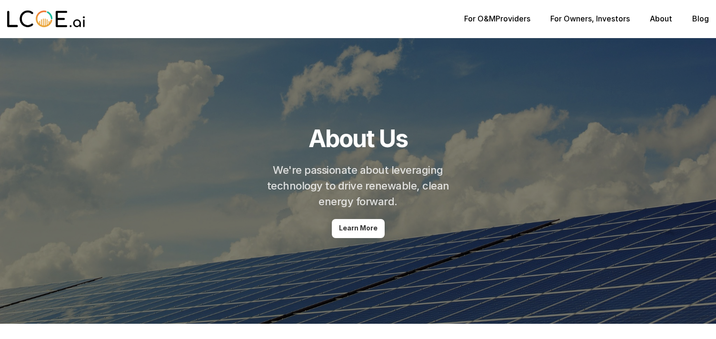 The width and height of the screenshot is (716, 339). Describe the element at coordinates (358, 229) in the screenshot. I see `a: Learn More` at that location.